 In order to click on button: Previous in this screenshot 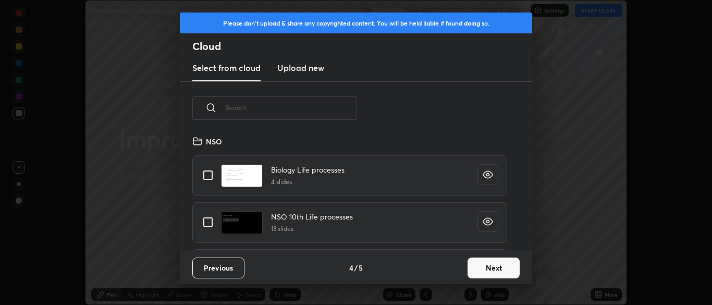, I will do `click(219, 268)`.